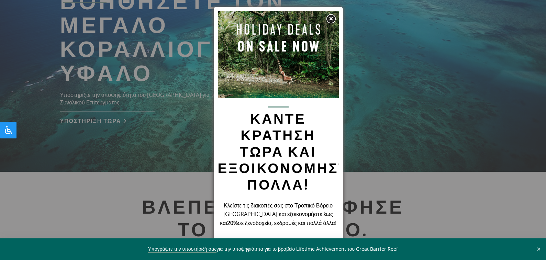 Image resolution: width=546 pixels, height=260 pixels. What do you see at coordinates (232, 223) in the screenshot?
I see `font: 20%` at bounding box center [232, 223].